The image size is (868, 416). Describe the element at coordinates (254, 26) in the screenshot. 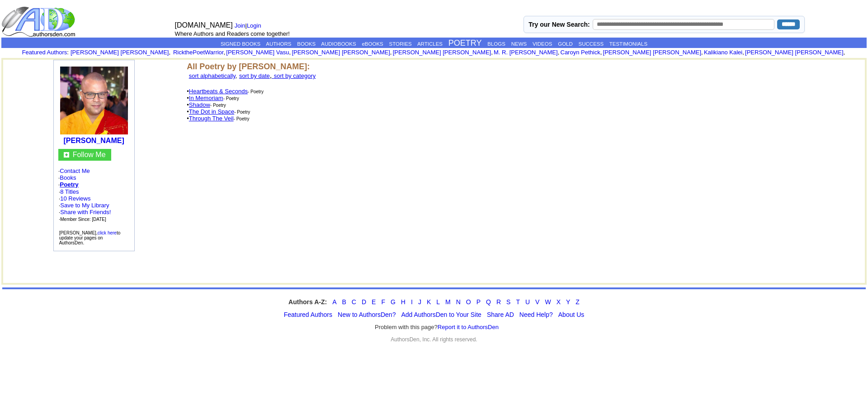

I see `a: Login` at that location.